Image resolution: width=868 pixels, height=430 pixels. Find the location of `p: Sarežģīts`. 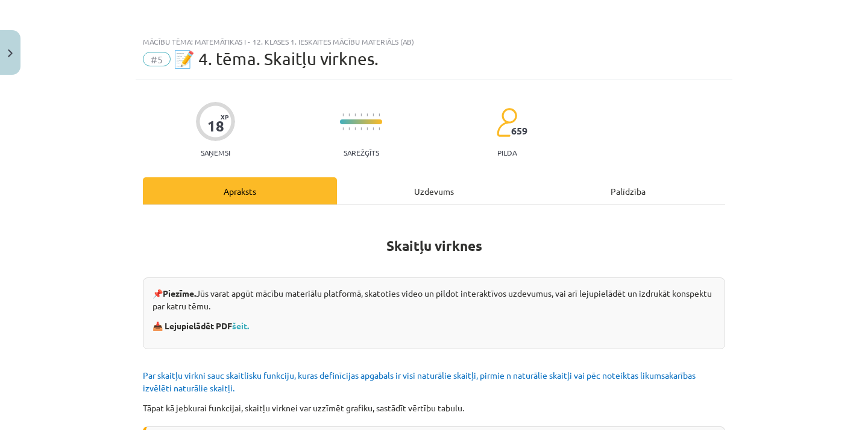

p: Sarežģīts is located at coordinates (361, 153).